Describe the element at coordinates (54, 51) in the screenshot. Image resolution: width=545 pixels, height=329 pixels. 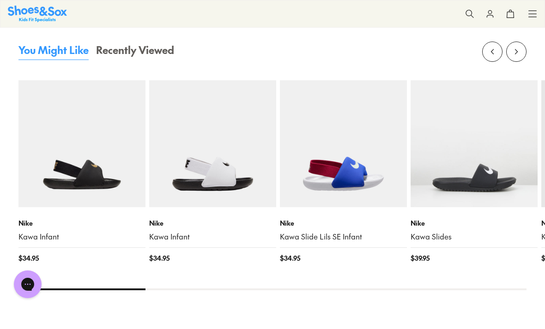
I see `button: You Might Like` at that location.